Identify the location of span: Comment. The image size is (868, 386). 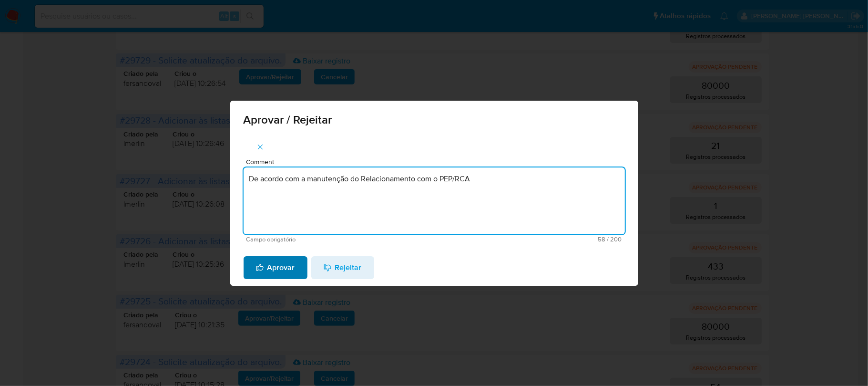
(437, 162).